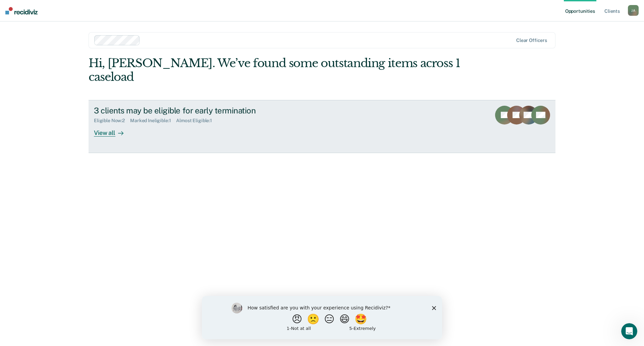 The height and width of the screenshot is (346, 644). What do you see at coordinates (212, 110) in the screenshot?
I see `div: 3 clients may be eligible for early termination` at bounding box center [212, 110].